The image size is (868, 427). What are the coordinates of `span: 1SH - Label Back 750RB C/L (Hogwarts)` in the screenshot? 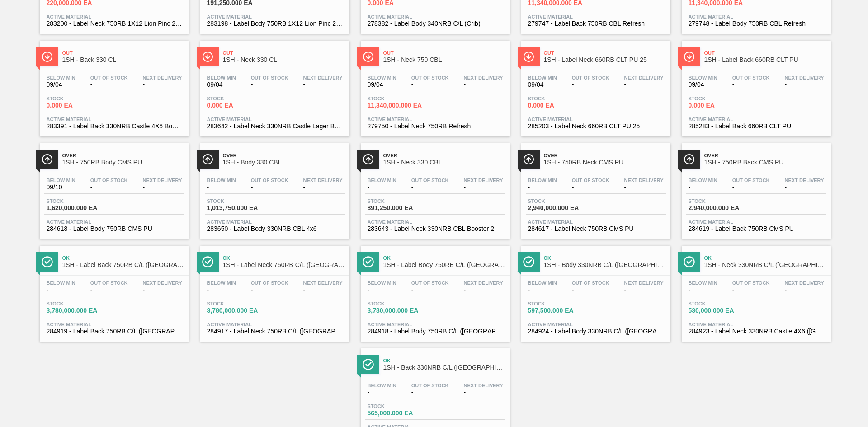 It's located at (124, 265).